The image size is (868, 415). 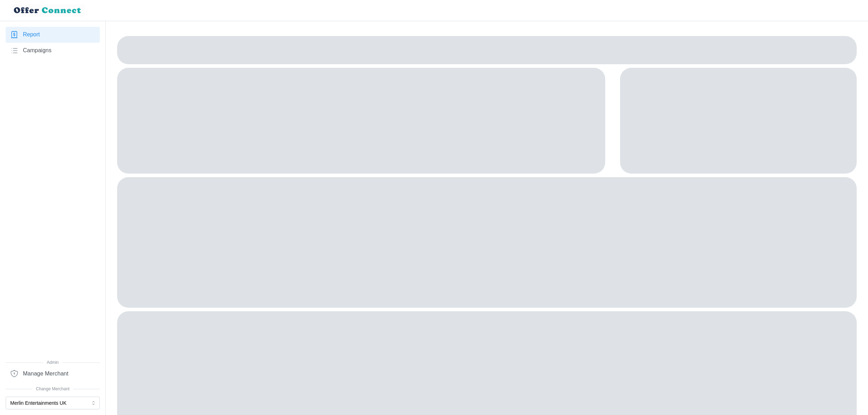 I want to click on button: Merlin Entertainments UK, so click(x=53, y=403).